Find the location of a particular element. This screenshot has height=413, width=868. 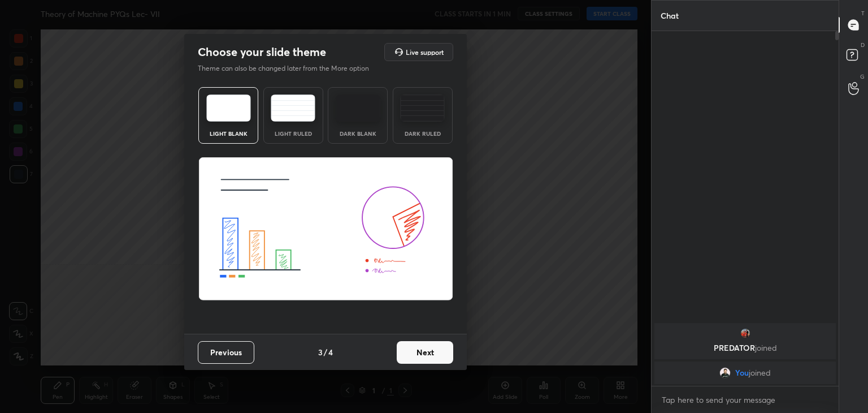

p: Chat is located at coordinates (670, 15).